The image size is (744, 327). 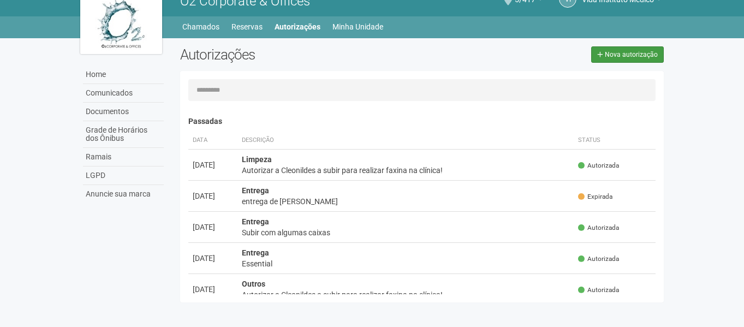 I want to click on a: Grade de Horários dos Ônibus, so click(x=123, y=134).